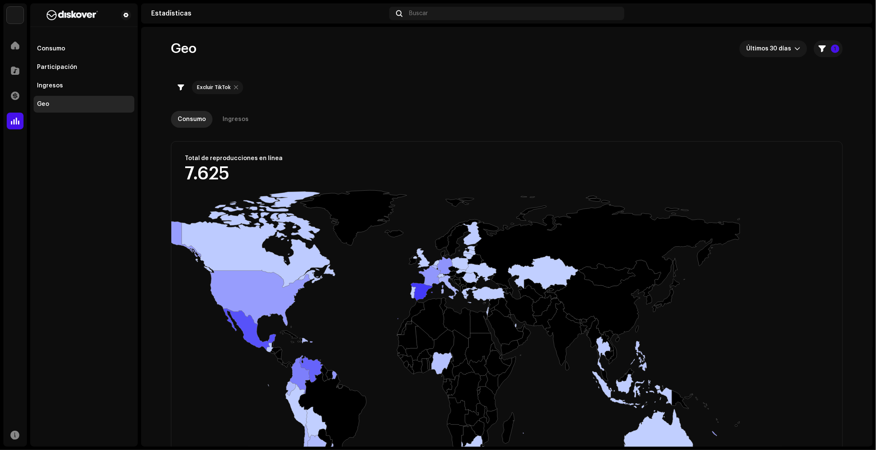 This screenshot has height=450, width=876. Describe the element at coordinates (418, 13) in the screenshot. I see `span: Buscar` at that location.